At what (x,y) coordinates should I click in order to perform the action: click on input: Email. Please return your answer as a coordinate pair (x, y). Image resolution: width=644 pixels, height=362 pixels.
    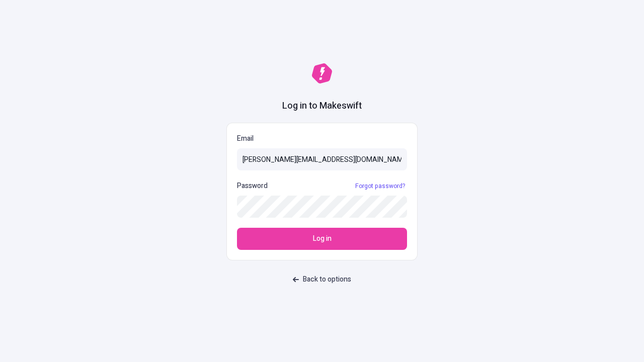
    Looking at the image, I should click on (322, 160).